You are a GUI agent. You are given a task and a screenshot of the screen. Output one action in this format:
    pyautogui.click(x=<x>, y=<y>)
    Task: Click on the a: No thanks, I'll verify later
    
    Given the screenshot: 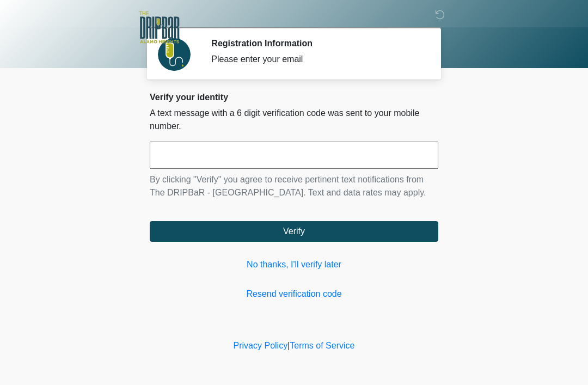 What is the action you would take?
    pyautogui.click(x=294, y=265)
    